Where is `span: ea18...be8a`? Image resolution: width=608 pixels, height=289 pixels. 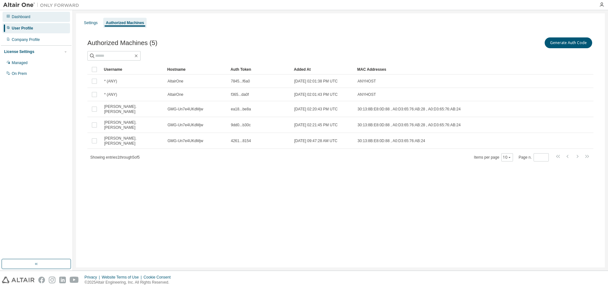
span: ea18...be8a is located at coordinates (241, 109).